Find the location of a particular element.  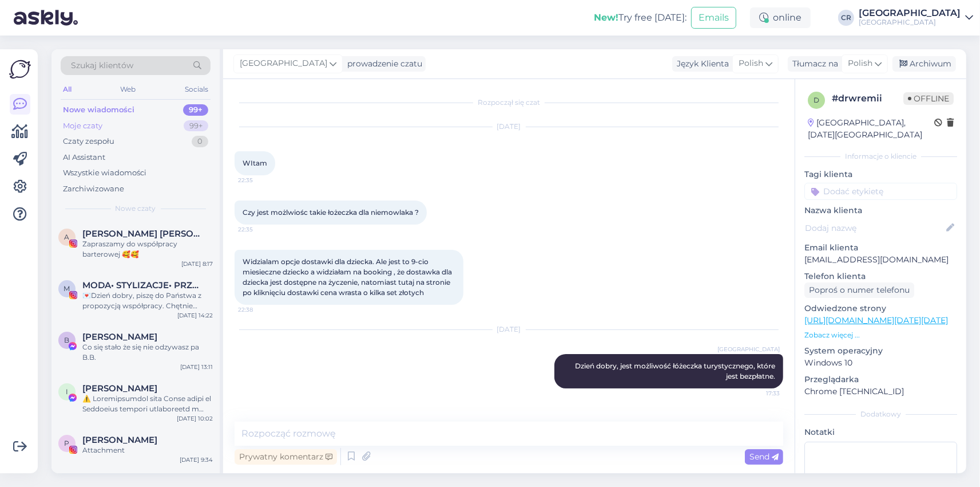

div: Socials is located at coordinates (196, 90).